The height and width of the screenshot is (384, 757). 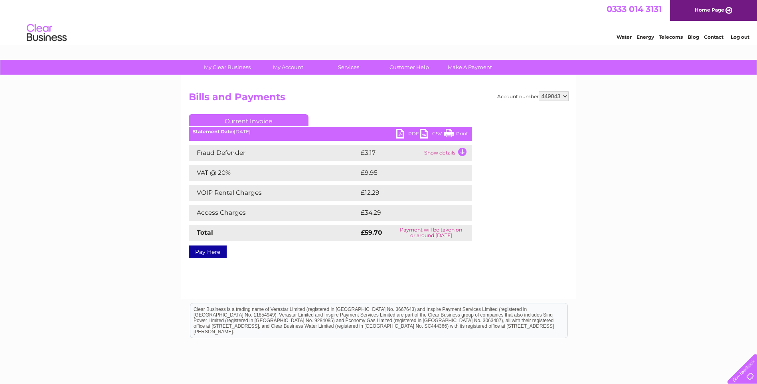 What do you see at coordinates (671, 37) in the screenshot?
I see `a: Telecoms` at bounding box center [671, 37].